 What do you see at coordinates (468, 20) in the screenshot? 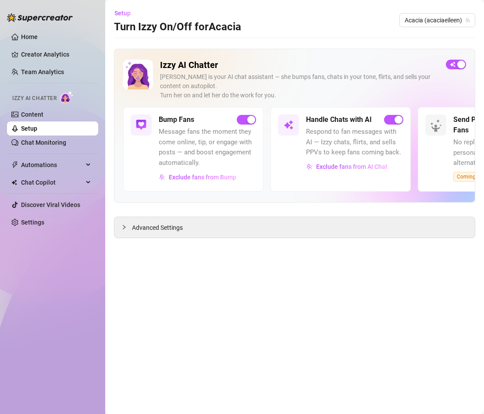
I see `span: team` at bounding box center [468, 20].